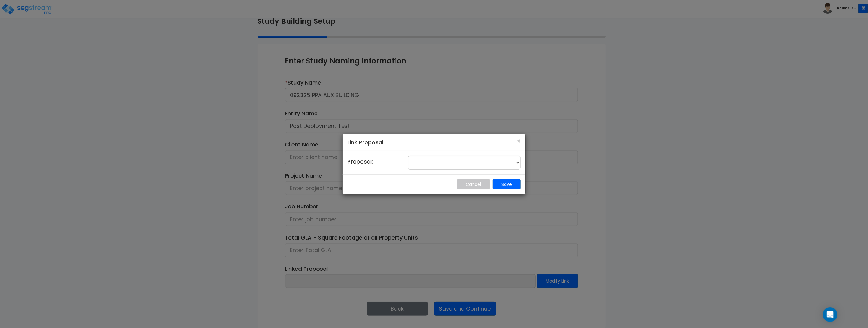  Describe the element at coordinates (434, 143) in the screenshot. I see `h4: Link Proposal` at that location.